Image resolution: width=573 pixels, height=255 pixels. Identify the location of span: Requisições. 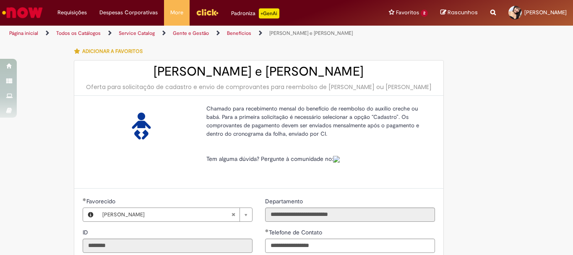
(72, 13).